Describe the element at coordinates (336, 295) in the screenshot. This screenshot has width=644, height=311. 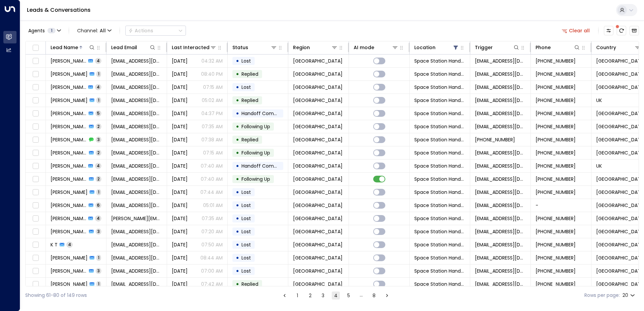
I see `button: page 4` at that location.